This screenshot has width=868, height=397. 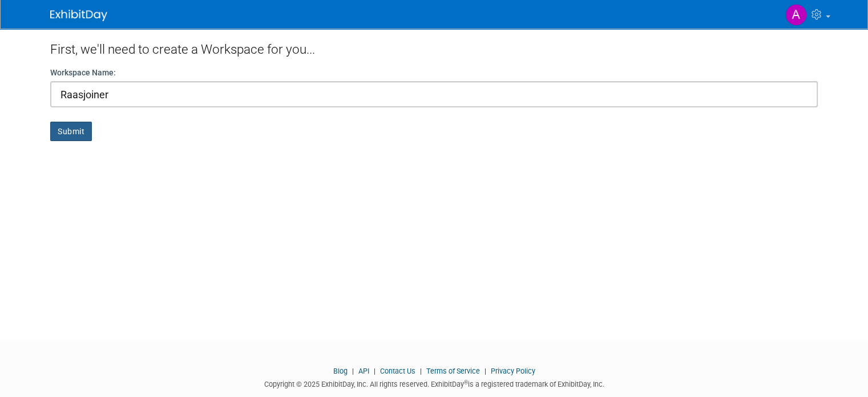 I want to click on a: Privacy Policy, so click(x=513, y=370).